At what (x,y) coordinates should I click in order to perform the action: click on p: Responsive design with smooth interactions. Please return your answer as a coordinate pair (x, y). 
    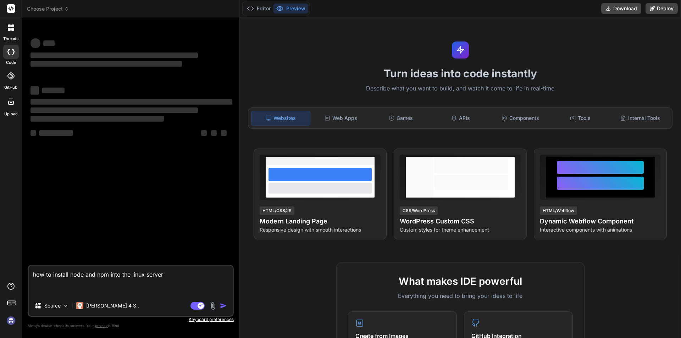
    Looking at the image, I should click on (320, 230).